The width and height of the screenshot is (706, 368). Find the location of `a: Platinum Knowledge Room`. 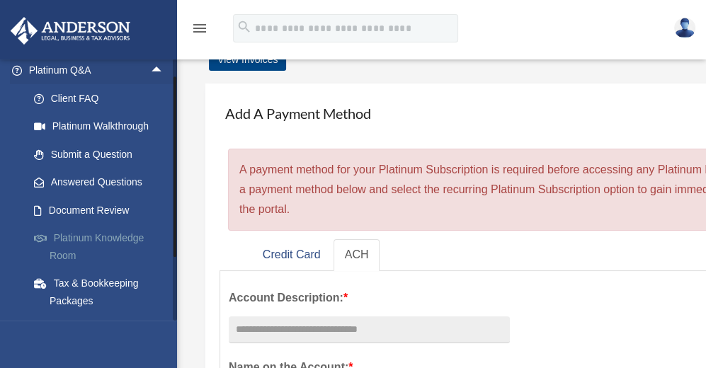

a: Platinum Knowledge Room is located at coordinates (103, 247).